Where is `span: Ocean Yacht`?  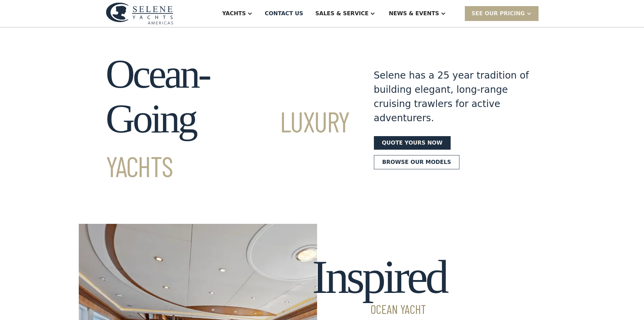 span: Ocean Yacht is located at coordinates (379, 309).